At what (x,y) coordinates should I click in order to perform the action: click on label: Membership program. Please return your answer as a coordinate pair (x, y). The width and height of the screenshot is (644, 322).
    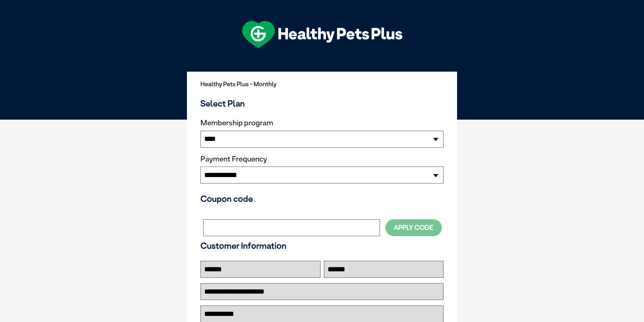
    Looking at the image, I should click on (322, 123).